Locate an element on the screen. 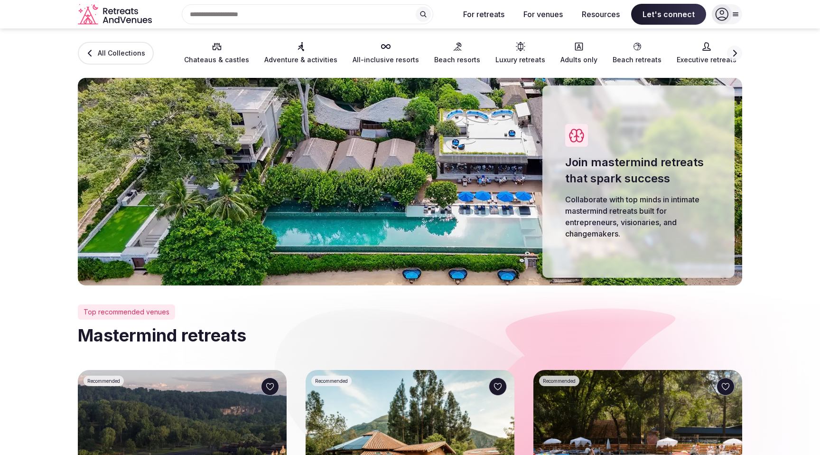 The image size is (820, 455). span: Executive retreats is located at coordinates (707, 60).